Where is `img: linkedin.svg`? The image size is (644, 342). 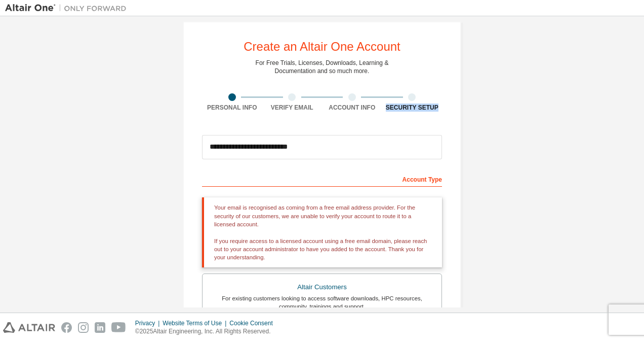
img: linkedin.svg is located at coordinates (100, 327).